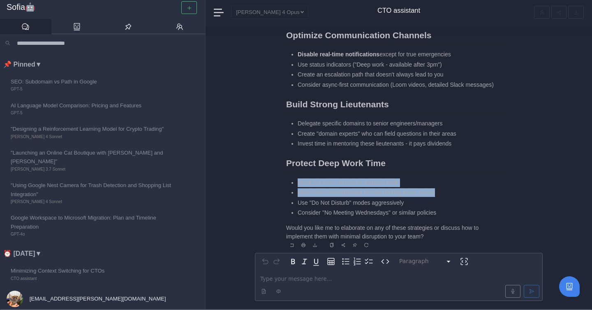 This screenshot has height=310, width=592. What do you see at coordinates (401, 65) in the screenshot?
I see `li: Use status indicators ("Deep work - available after 3pm")` at bounding box center [401, 65].